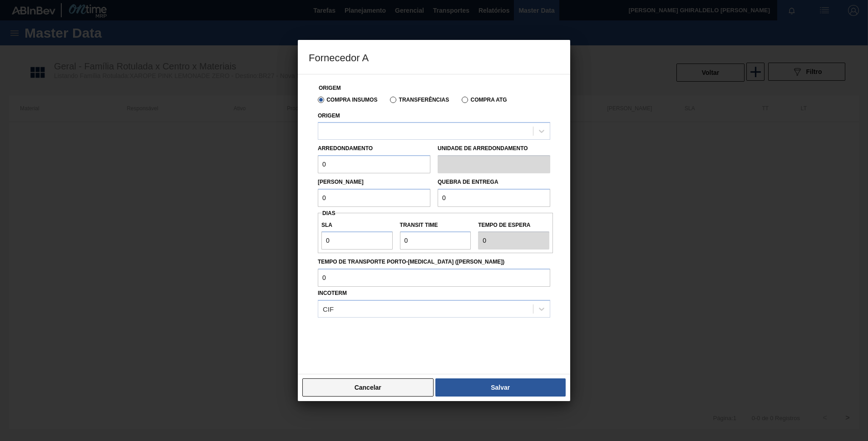 This screenshot has height=441, width=868. What do you see at coordinates (514, 225) in the screenshot?
I see `label: Tempo de espera` at bounding box center [514, 225].